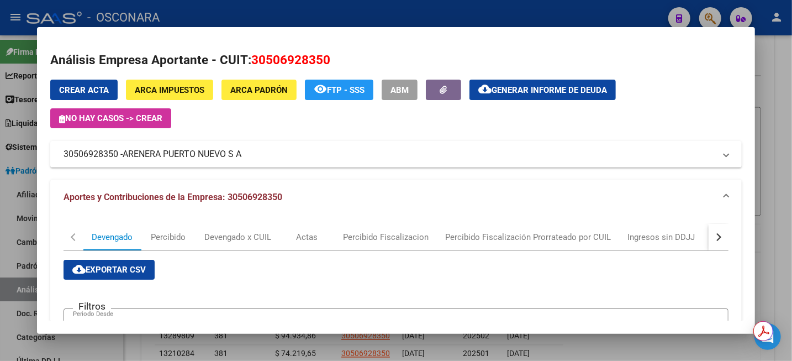 This screenshot has height=361, width=792. I want to click on span: ARENERA PUERTO NUEVO S A, so click(182, 154).